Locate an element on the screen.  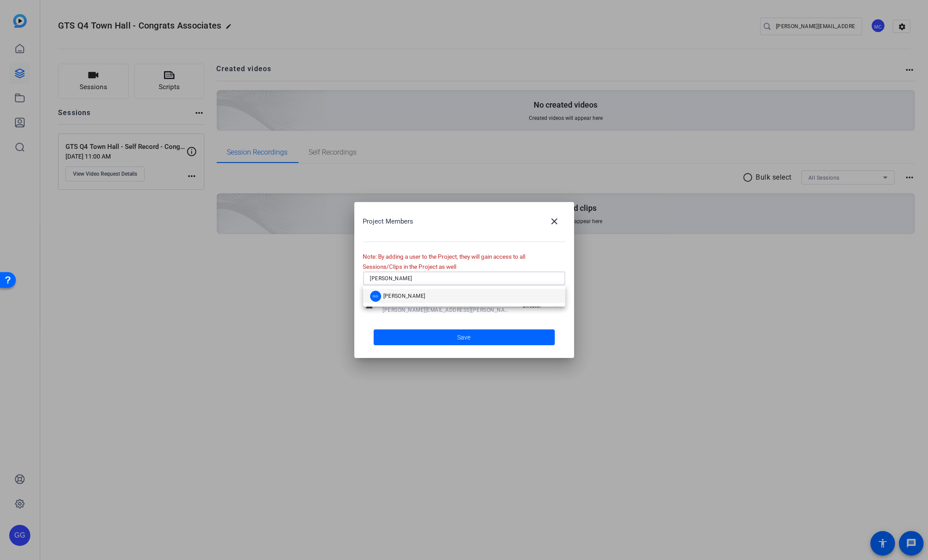
button: Director is located at coordinates (542, 305).